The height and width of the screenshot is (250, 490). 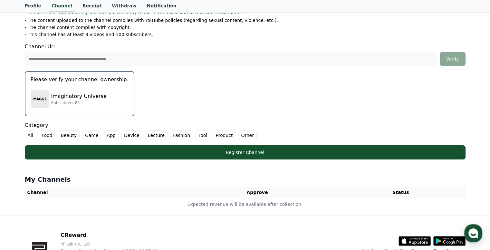 I want to click on div: Channel Url, so click(x=245, y=54).